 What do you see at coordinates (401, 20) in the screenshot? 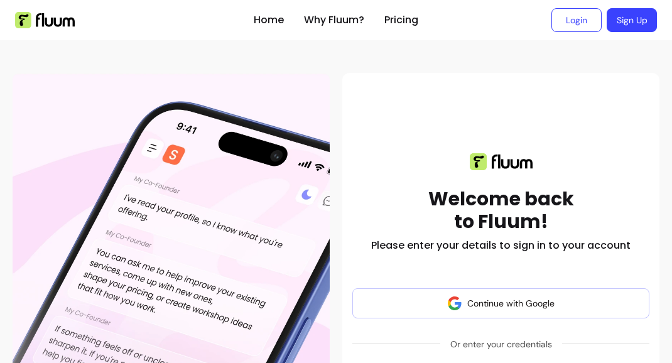
I see `a: Pricing` at bounding box center [401, 20].